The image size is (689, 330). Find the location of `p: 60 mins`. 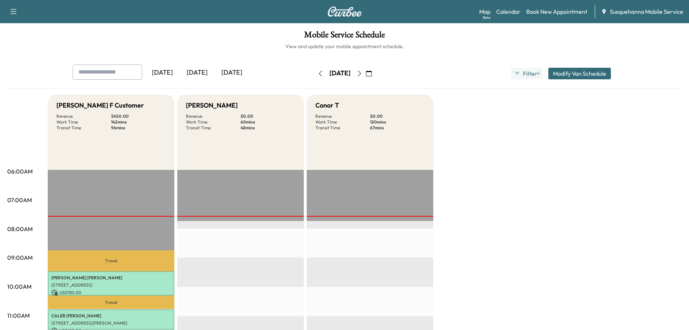

p: 60 mins is located at coordinates (268, 122).